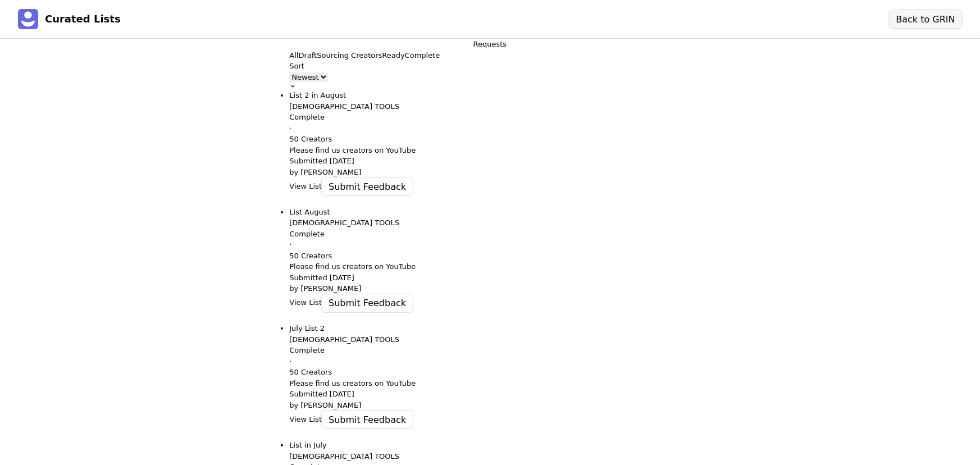  I want to click on p: Ready, so click(393, 55).